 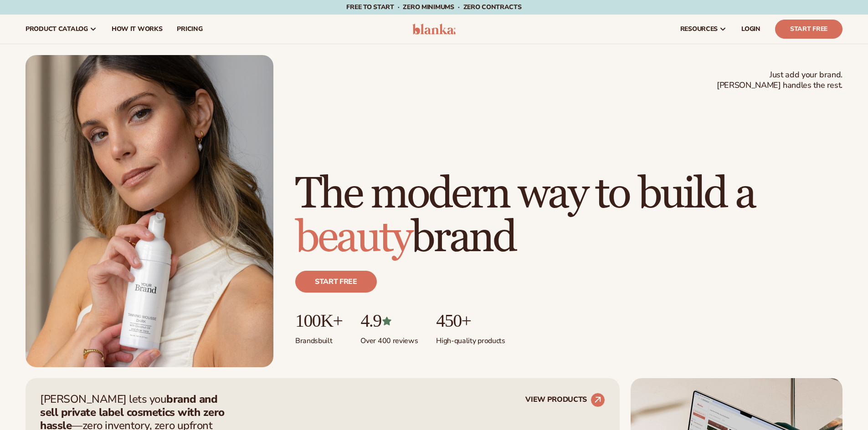 I want to click on a: pricing, so click(x=189, y=29).